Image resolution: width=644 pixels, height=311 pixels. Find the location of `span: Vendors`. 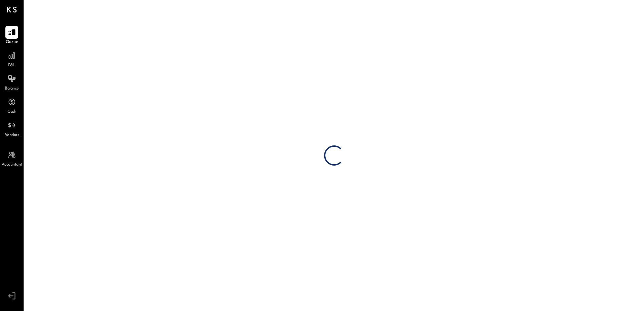

span: Vendors is located at coordinates (12, 135).